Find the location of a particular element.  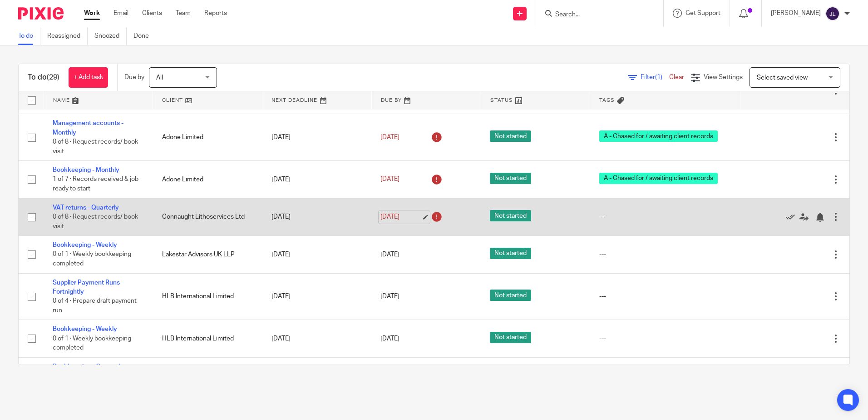

a: Work is located at coordinates (91, 13).